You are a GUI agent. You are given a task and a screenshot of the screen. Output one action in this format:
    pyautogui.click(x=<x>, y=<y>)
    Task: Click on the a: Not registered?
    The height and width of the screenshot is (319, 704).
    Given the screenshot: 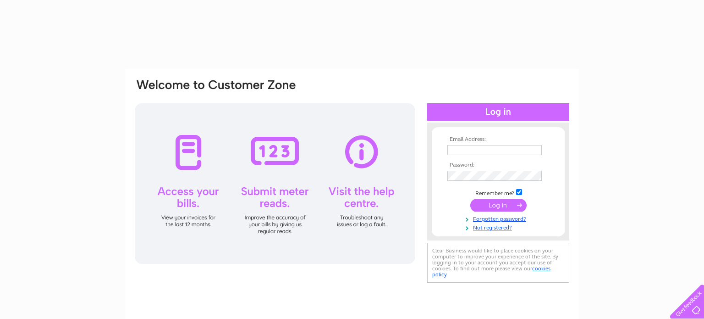 What is the action you would take?
    pyautogui.click(x=499, y=227)
    